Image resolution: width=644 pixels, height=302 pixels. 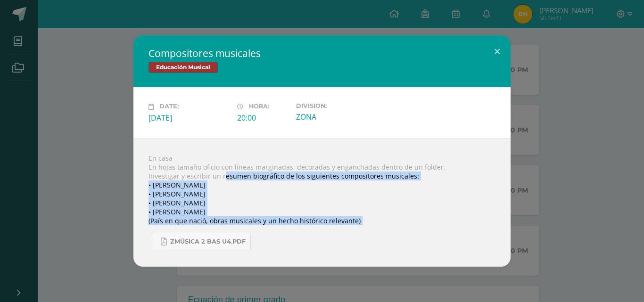 What do you see at coordinates (337, 117) in the screenshot?
I see `div: ZONA` at bounding box center [337, 117].